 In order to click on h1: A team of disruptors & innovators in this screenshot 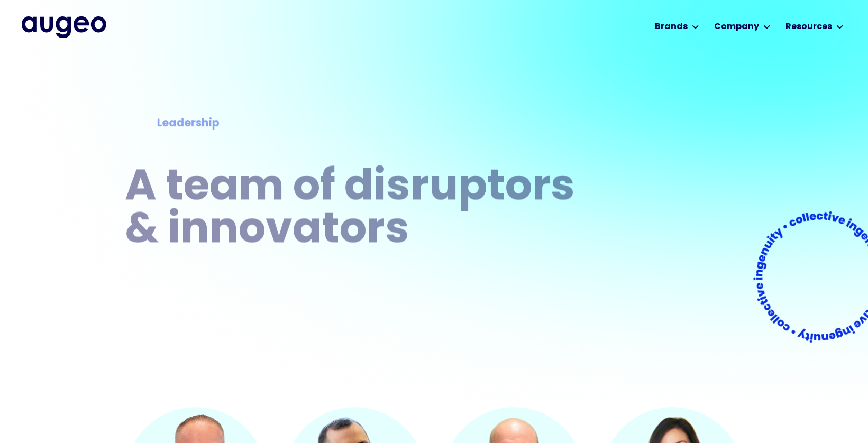, I will do `click(353, 210)`.